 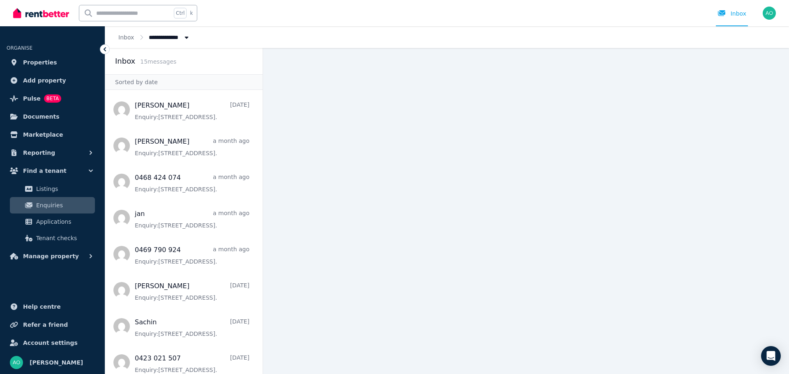 What do you see at coordinates (191, 13) in the screenshot?
I see `span: k` at bounding box center [191, 13].